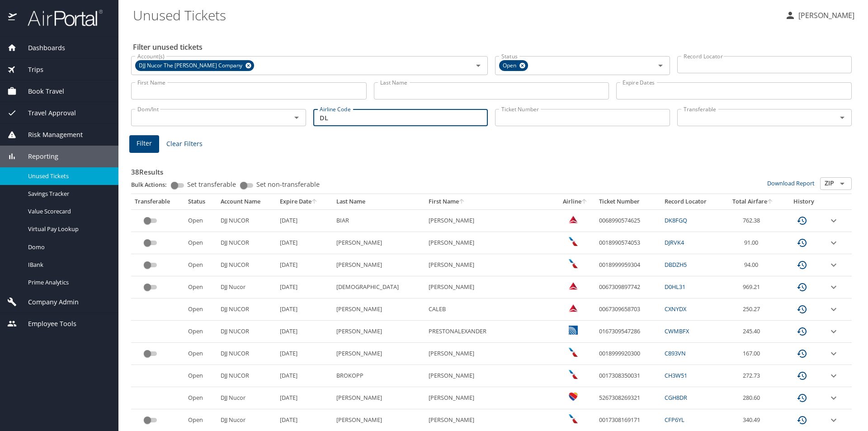 The width and height of the screenshot is (868, 431). Describe the element at coordinates (493, 47) in the screenshot. I see `h2: Filter unused tickets` at that location.